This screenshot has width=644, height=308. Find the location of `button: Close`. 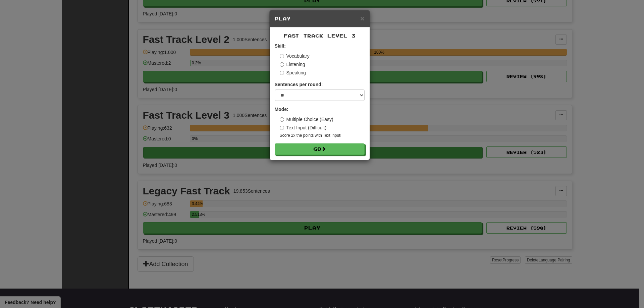

button: Close is located at coordinates (362, 18).